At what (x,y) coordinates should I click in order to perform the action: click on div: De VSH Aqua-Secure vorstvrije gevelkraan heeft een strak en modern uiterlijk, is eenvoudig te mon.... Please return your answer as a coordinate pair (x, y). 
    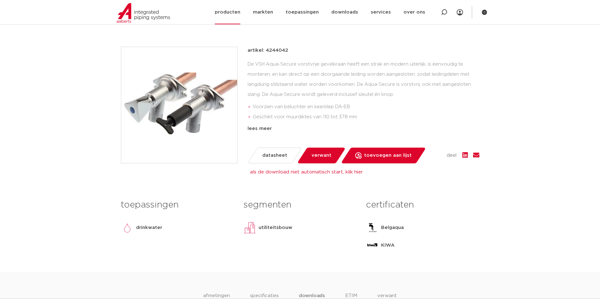
    Looking at the image, I should click on (364, 91).